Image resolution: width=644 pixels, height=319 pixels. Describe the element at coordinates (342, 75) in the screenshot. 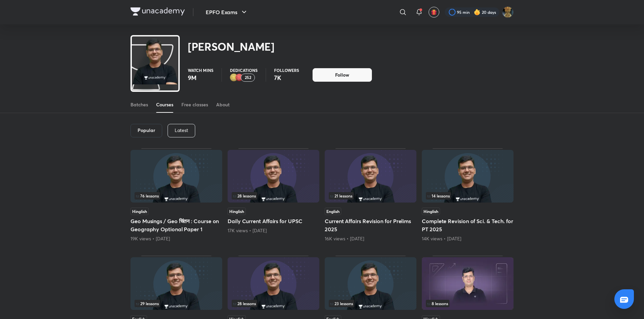

I see `button: Follow` at that location.